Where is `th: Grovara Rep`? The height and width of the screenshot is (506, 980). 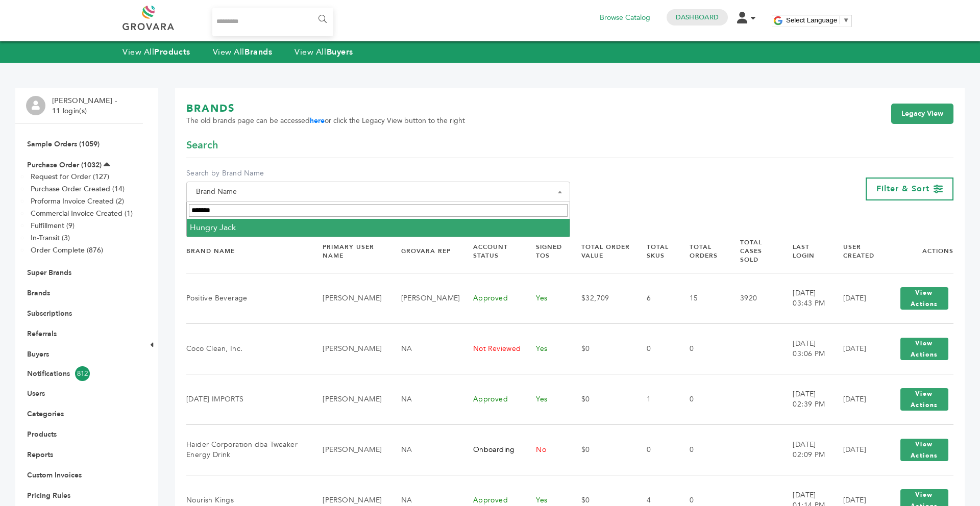 th: Grovara Rep is located at coordinates (424, 251).